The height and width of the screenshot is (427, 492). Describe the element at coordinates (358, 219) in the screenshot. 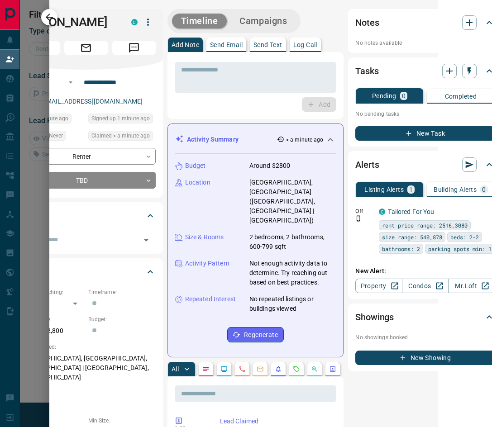

I see `svg: Push Notification Only` at that location.